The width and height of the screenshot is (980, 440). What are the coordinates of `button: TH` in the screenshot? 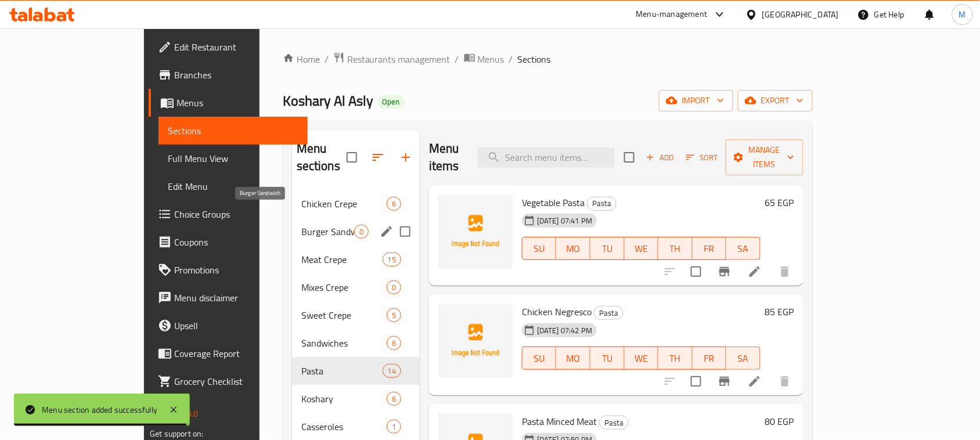 It's located at (675, 358).